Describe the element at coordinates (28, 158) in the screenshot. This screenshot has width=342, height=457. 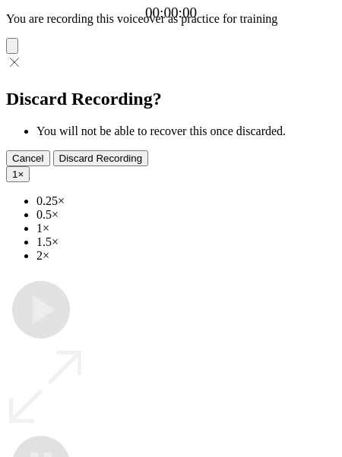
I see `button: Cancel` at that location.